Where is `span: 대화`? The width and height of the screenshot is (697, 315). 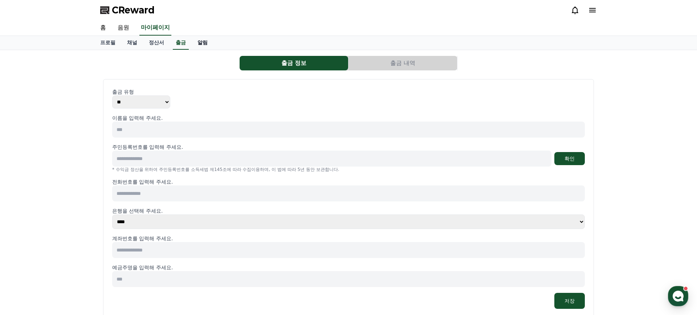 span: 대화 is located at coordinates (71, 244).